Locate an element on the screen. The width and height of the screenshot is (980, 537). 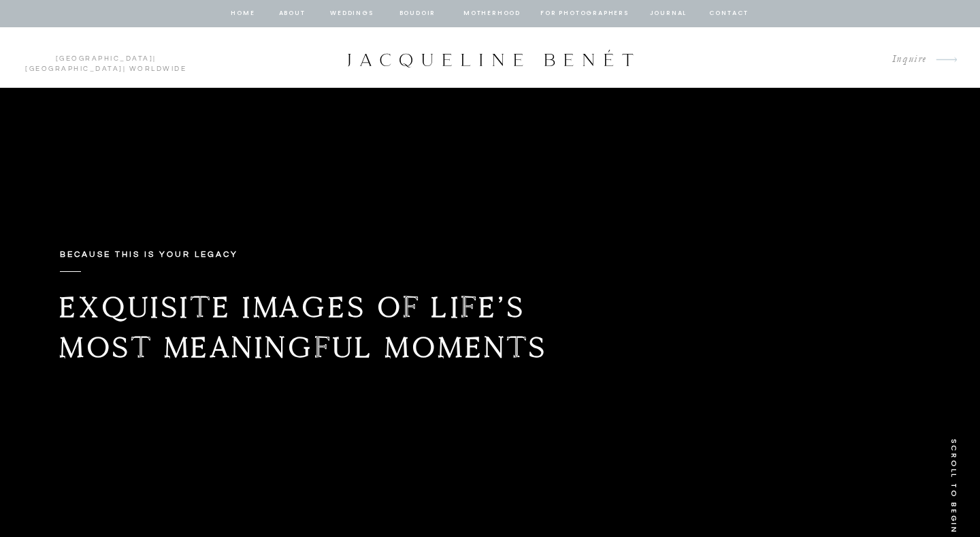
b: Because this is your legacy is located at coordinates (149, 254).